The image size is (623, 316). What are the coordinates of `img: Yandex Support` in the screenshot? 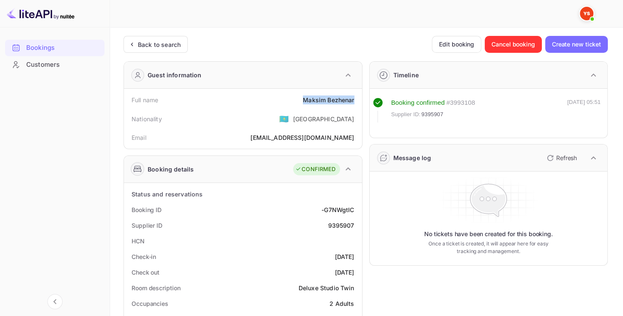 It's located at (586, 14).